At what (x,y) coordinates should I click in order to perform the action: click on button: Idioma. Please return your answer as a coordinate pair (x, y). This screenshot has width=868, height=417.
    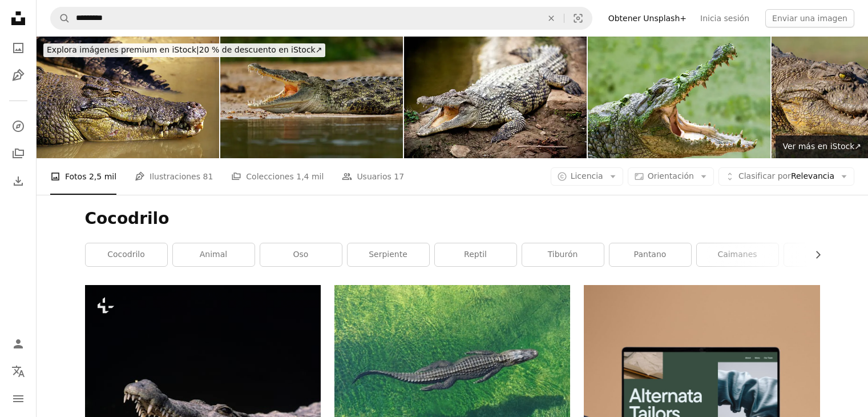
    Looking at the image, I should click on (18, 371).